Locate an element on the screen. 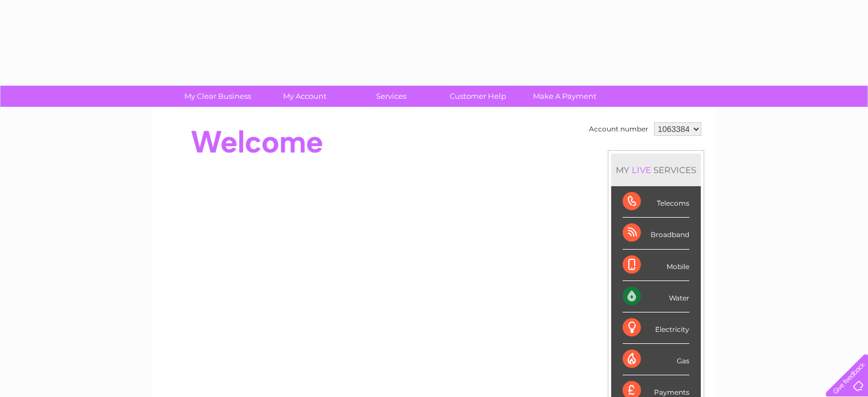 This screenshot has height=397, width=868. div: Electricity is located at coordinates (656, 328).